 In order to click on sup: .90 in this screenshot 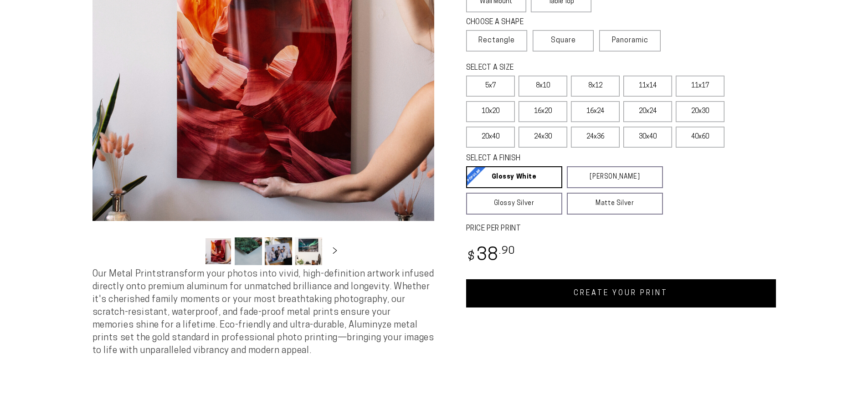, I will do `click(507, 251)`.